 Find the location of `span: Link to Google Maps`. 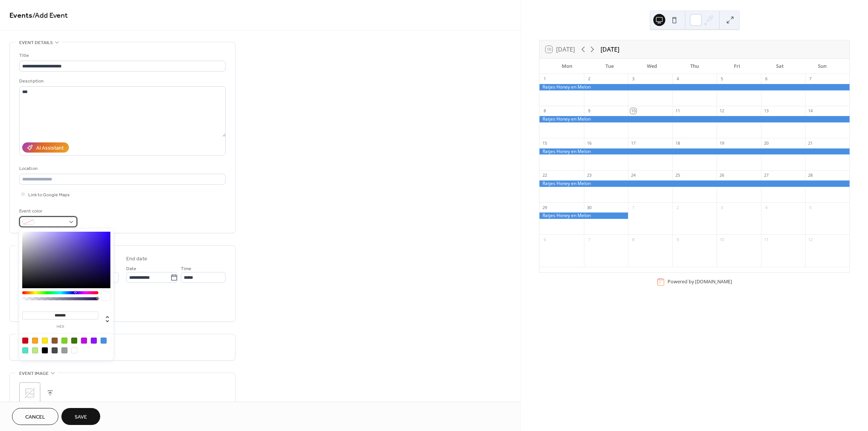

span: Link to Google Maps is located at coordinates (49, 195).